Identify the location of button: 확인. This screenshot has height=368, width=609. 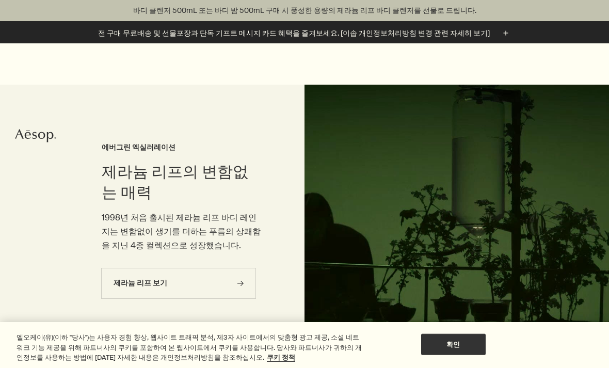
(453, 344).